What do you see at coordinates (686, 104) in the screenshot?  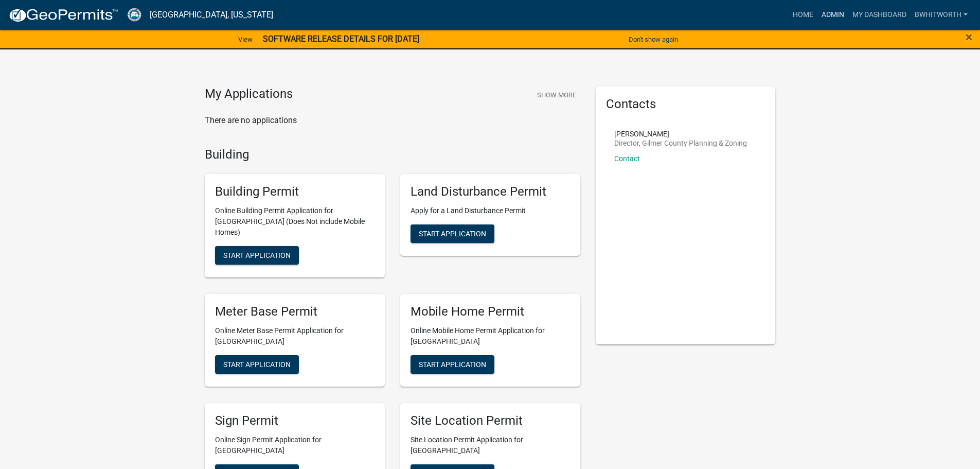 I see `h5: Contacts` at bounding box center [686, 104].